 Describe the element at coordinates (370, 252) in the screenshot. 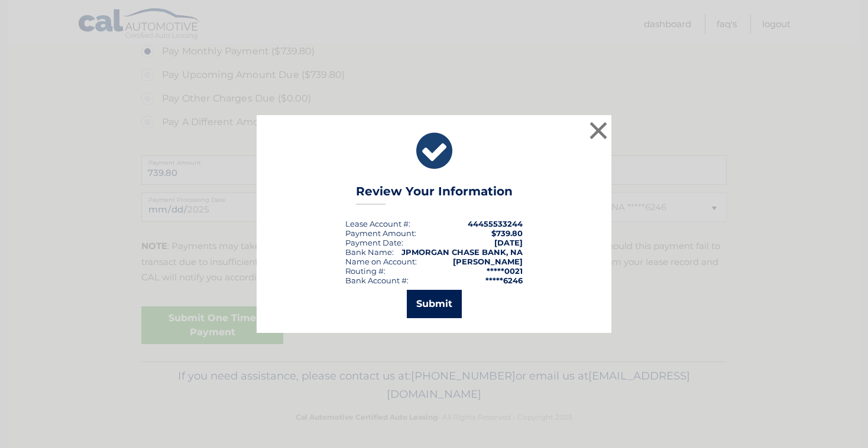

I see `div: Bank Name:` at that location.